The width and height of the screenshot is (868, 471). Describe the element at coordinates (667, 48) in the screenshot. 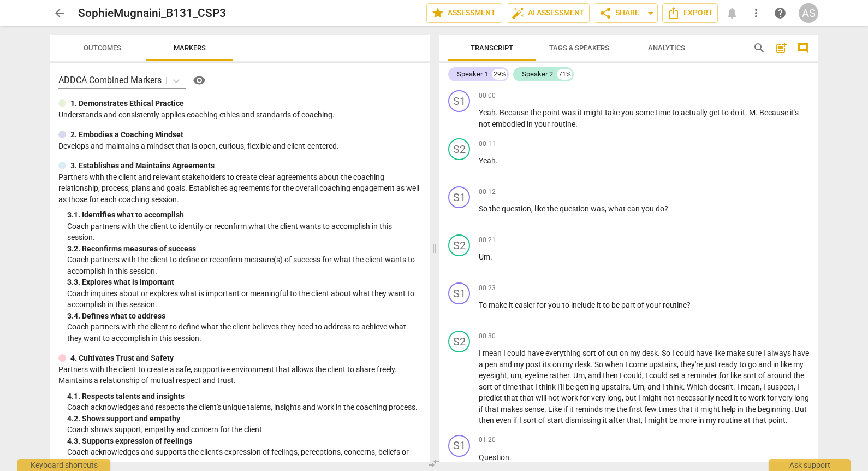

I see `span: Analytics` at that location.